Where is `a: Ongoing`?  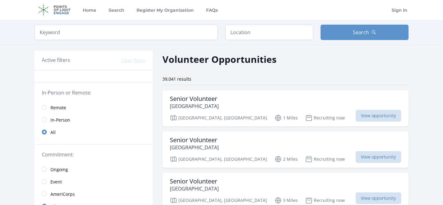 a: Ongoing is located at coordinates (94, 169).